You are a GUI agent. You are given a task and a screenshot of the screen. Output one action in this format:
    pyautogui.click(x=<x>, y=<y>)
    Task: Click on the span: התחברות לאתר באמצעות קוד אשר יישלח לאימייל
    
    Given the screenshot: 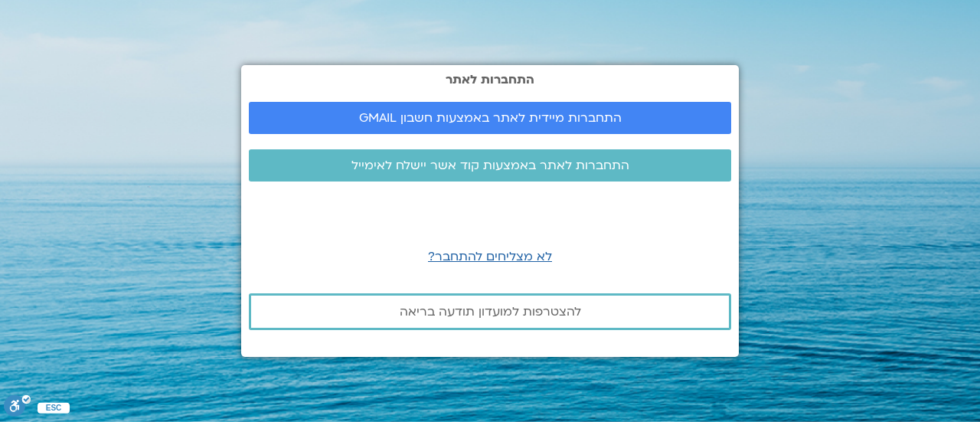 What is the action you would take?
    pyautogui.click(x=490, y=165)
    